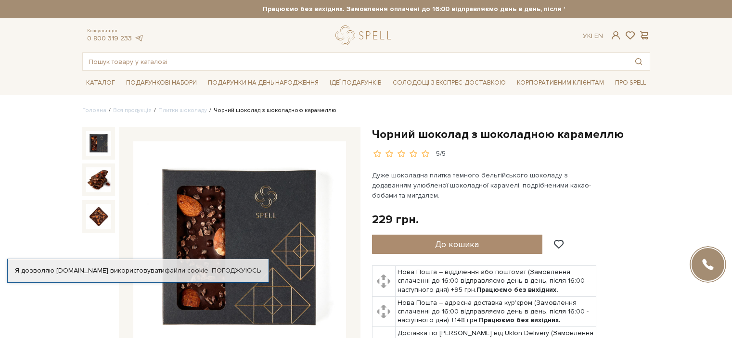 Image resolution: width=732 pixels, height=338 pixels. Describe the element at coordinates (182, 110) in the screenshot. I see `a: Плитки шоколаду` at that location.